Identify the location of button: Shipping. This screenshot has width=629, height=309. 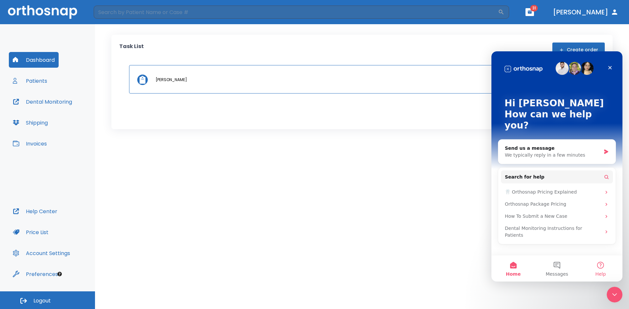
(30, 123).